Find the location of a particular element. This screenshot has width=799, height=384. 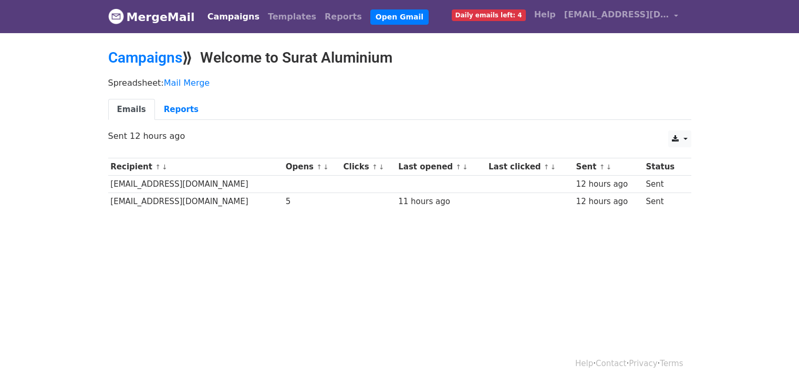

h2: ⟫ Welcome to Surat Aluminium is located at coordinates (400, 58).